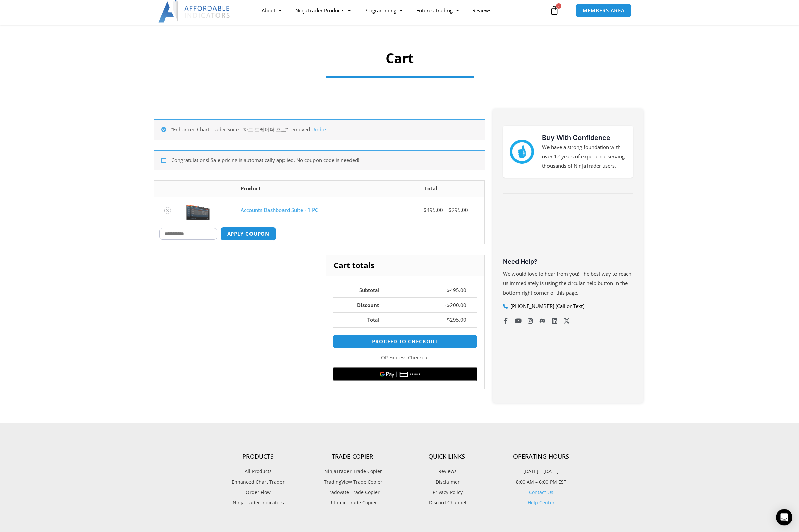 The image size is (799, 532). Describe the element at coordinates (567, 283) in the screenshot. I see `span: We would love to hear from you! The best way to reach us immediately is using the circular help b...` at that location.